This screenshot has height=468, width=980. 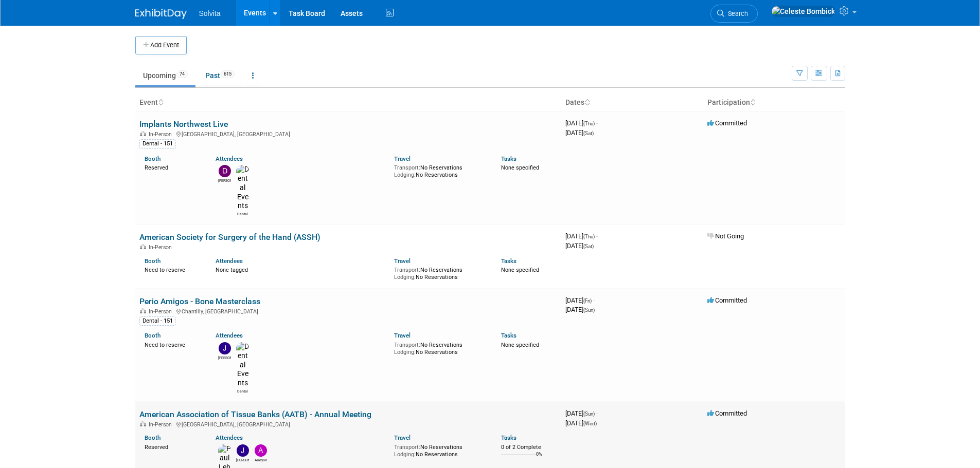 I want to click on img: Jeremy Northcutt, so click(x=225, y=348).